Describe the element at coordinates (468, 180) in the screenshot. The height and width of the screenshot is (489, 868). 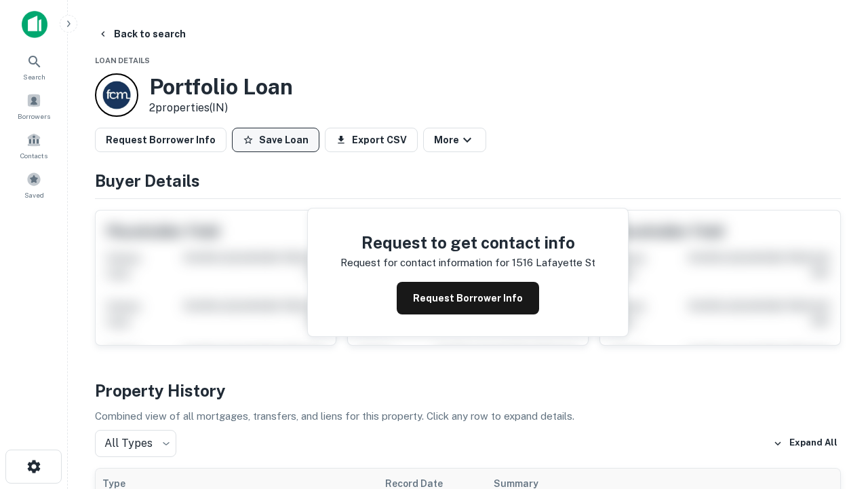
I see `h4: Buyer Details` at that location.